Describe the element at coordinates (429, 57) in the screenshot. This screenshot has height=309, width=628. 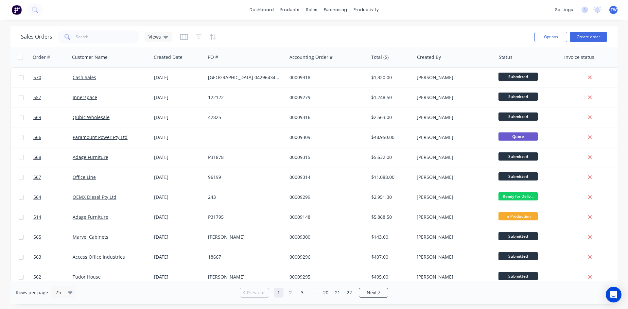
I see `div: Created By` at that location.